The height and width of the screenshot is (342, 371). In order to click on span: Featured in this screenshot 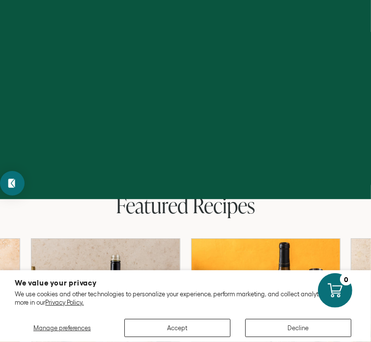, I will do `click(152, 205)`.